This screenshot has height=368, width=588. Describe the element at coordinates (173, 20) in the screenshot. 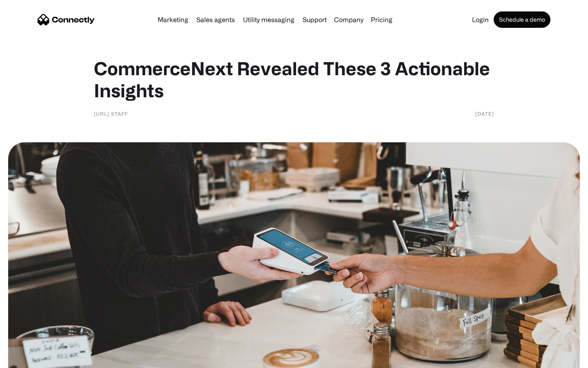

I see `a: Marketing` at that location.